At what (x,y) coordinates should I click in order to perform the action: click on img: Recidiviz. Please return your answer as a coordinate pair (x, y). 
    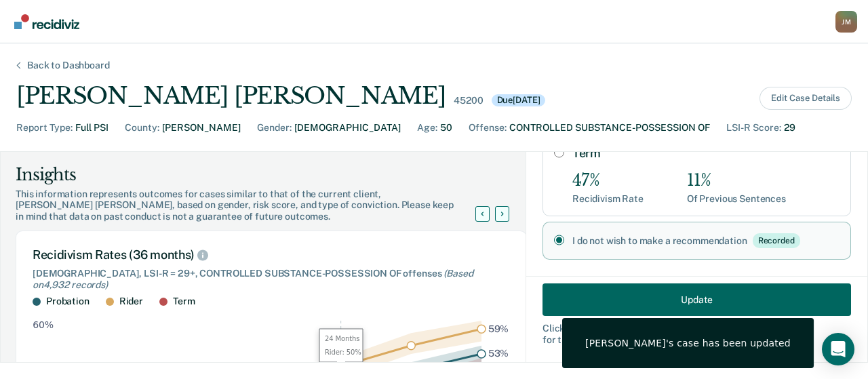
    Looking at the image, I should click on (46, 22).